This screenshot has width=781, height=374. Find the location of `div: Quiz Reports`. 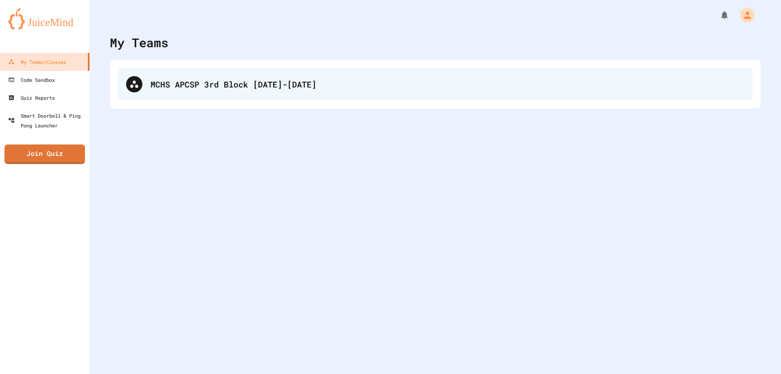

div: Quiz Reports is located at coordinates (31, 98).